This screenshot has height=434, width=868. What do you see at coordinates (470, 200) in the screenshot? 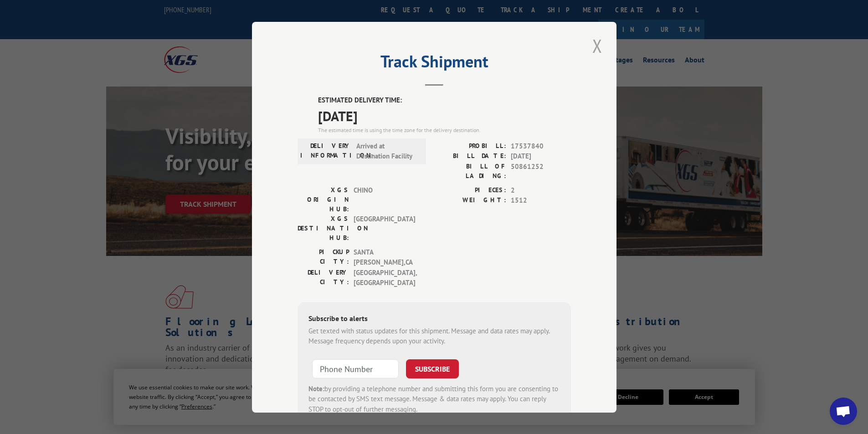
I see `label: WEIGHT:` at bounding box center [470, 200].